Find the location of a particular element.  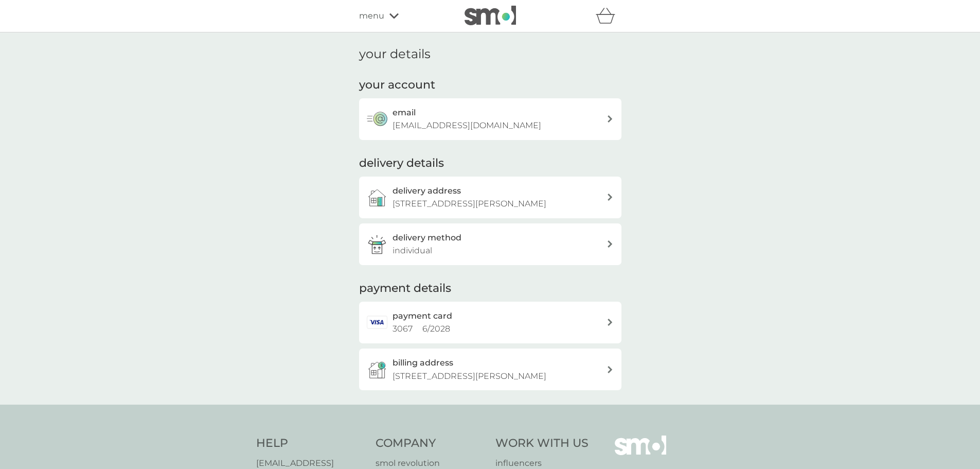

h3: delivery address is located at coordinates (426, 191).